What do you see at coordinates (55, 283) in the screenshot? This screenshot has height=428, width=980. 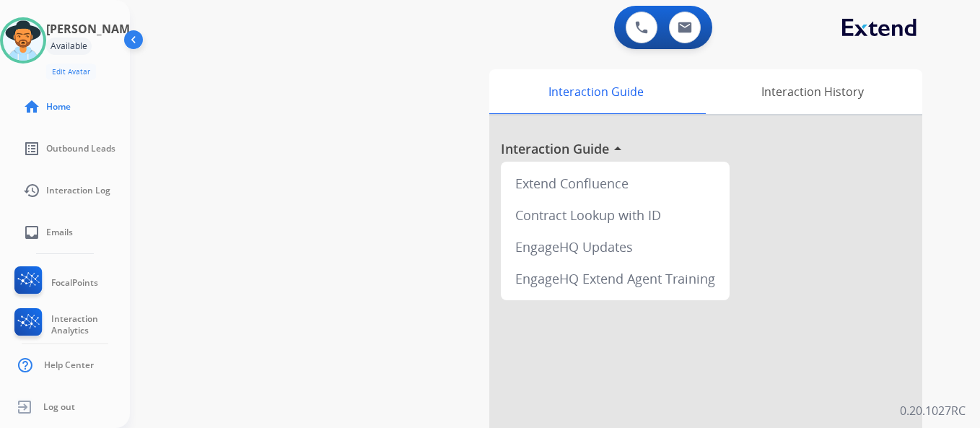 I see `a: FocalPoints` at bounding box center [55, 283].